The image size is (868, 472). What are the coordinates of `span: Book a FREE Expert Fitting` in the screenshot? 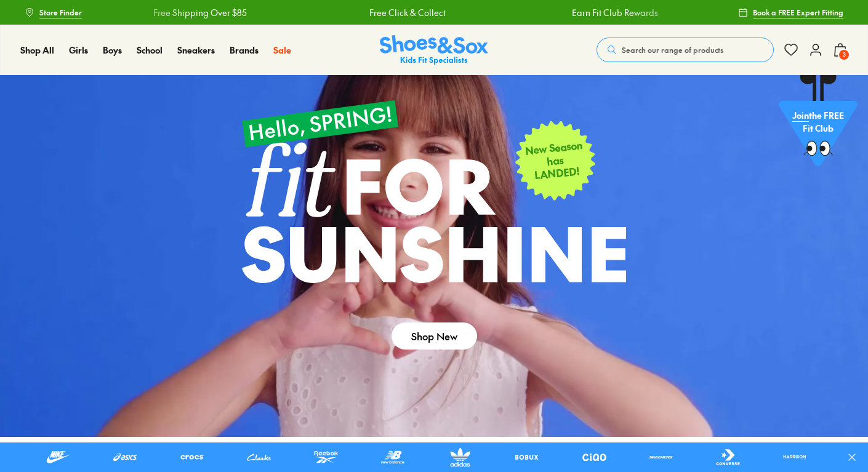 It's located at (798, 12).